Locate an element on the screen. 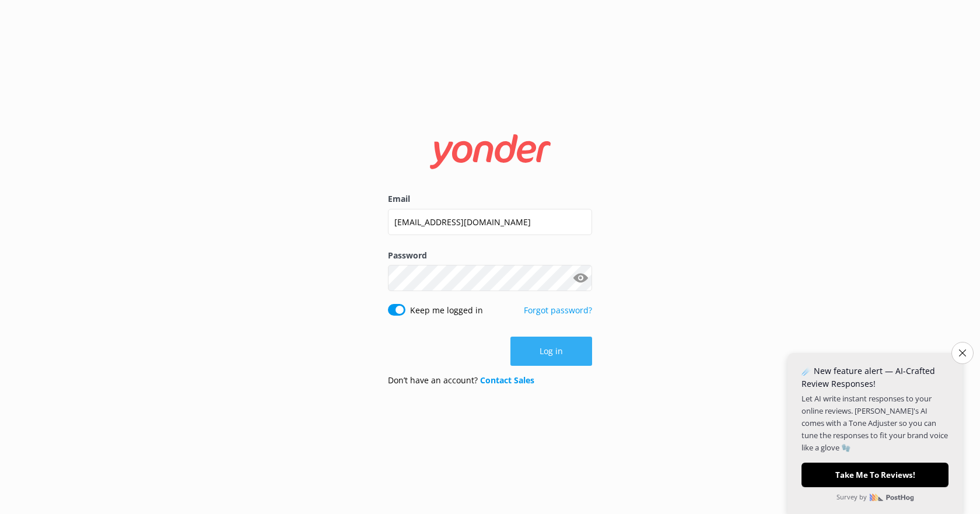  button: Show password is located at coordinates (581, 278).